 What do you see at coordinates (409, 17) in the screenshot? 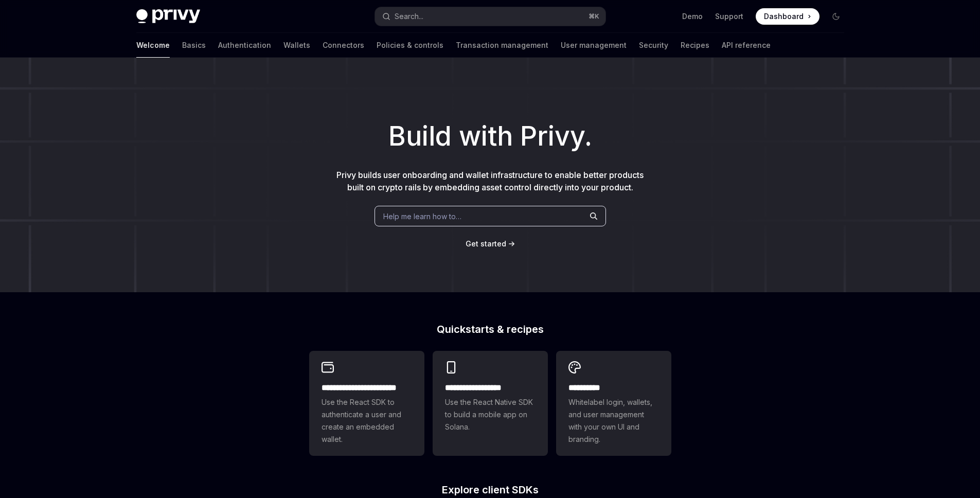
I see `div: Search...` at bounding box center [409, 17].